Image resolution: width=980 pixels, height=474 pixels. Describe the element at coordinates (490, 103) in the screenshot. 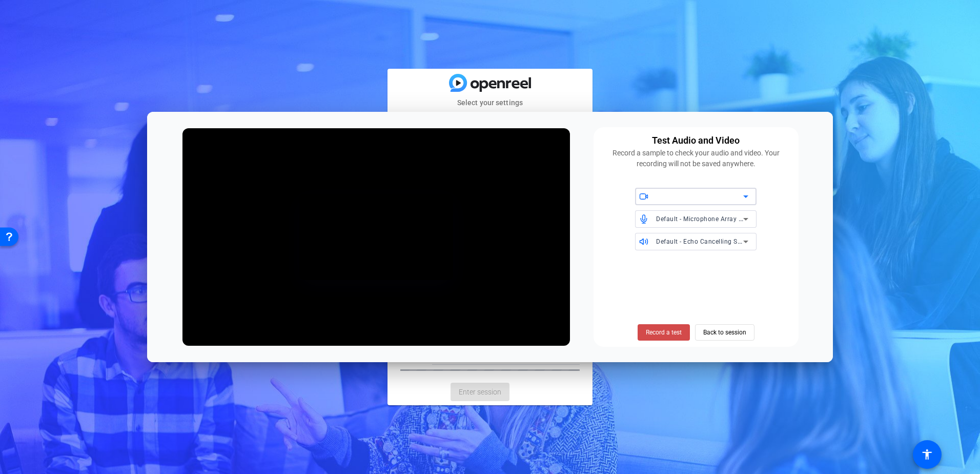

I see `mat-card-subtitle: Select your settings` at that location.